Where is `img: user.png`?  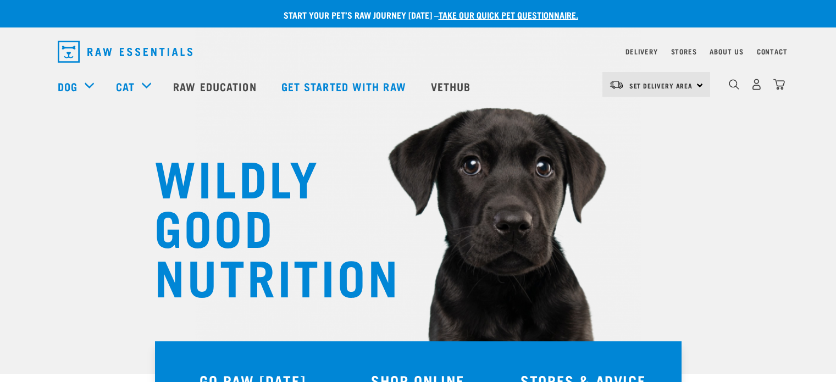 img: user.png is located at coordinates (756, 84).